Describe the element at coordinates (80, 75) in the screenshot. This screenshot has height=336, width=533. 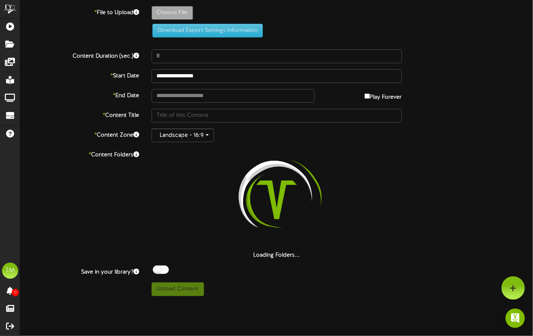
I see `label: Start Date` at that location.